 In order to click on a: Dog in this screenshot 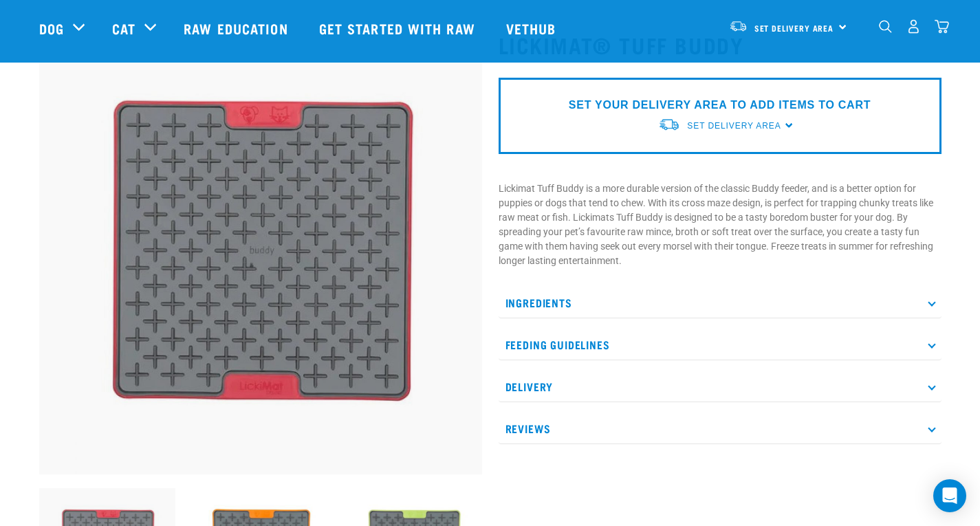, I will do `click(52, 28)`.